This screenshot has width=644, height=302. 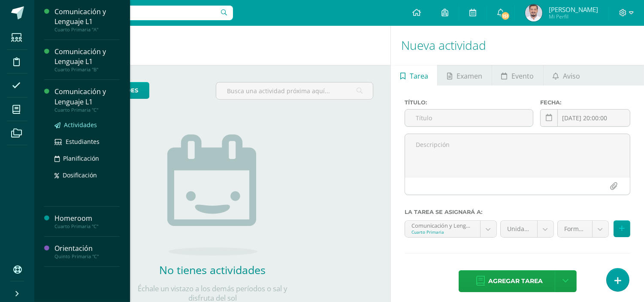 What do you see at coordinates (586, 118) in the screenshot?
I see `input: Fecha de entrega` at bounding box center [586, 118].